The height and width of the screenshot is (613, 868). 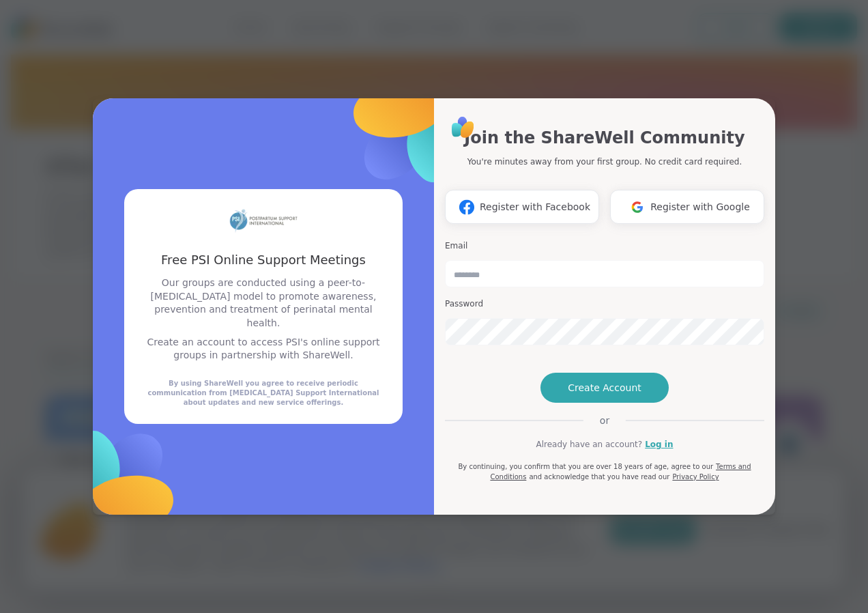 What do you see at coordinates (688, 207) in the screenshot?
I see `button: Register with Google` at bounding box center [688, 207].